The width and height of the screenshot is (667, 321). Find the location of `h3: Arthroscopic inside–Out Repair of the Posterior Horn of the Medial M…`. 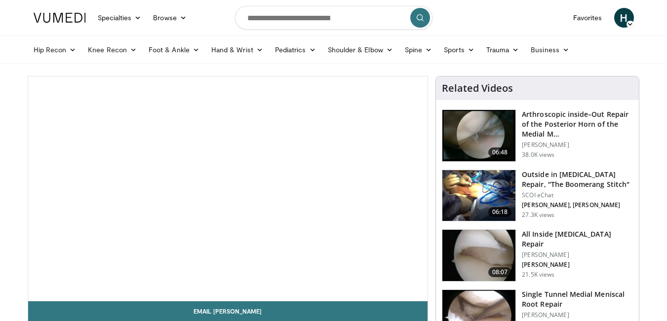

h3: Arthroscopic inside–Out Repair of the Posterior Horn of the Medial M… is located at coordinates (577, 124).